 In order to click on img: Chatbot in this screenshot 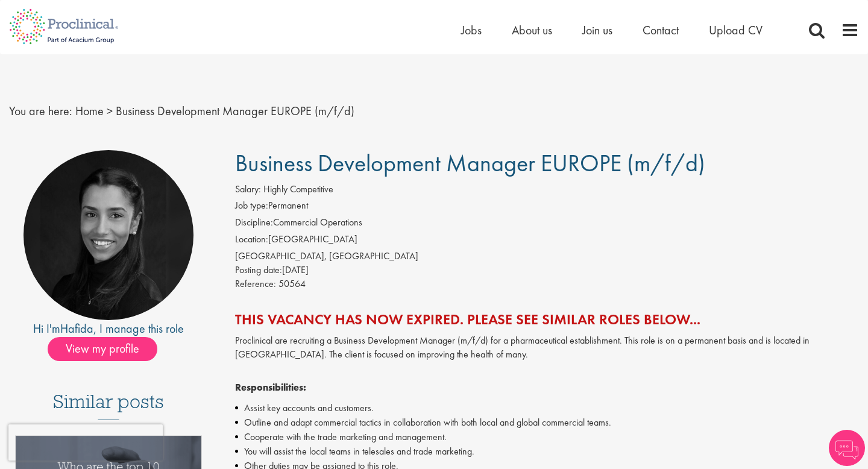, I will do `click(847, 448)`.